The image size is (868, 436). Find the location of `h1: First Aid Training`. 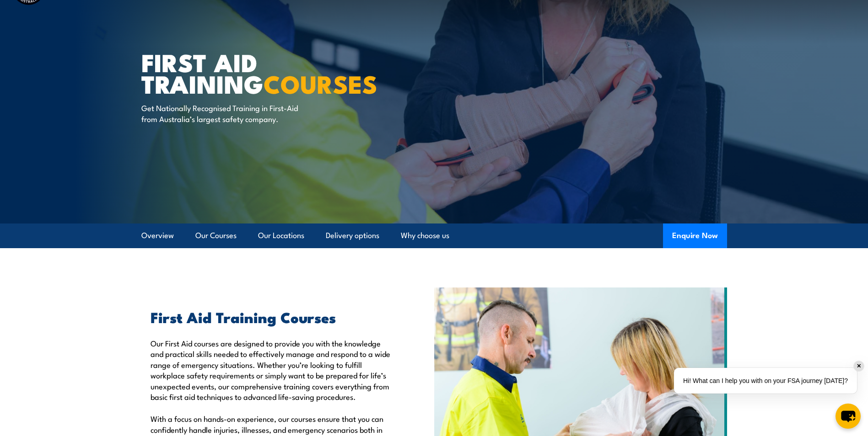

h1: First Aid Training is located at coordinates (254, 72).